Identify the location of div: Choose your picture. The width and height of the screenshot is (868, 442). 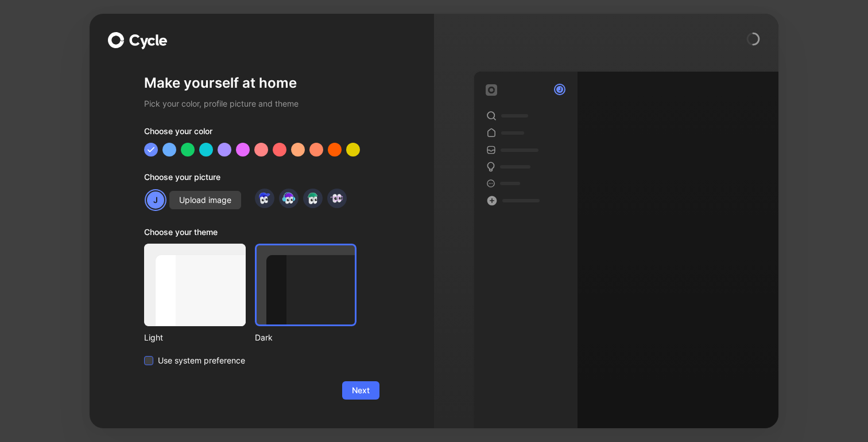
(262, 180).